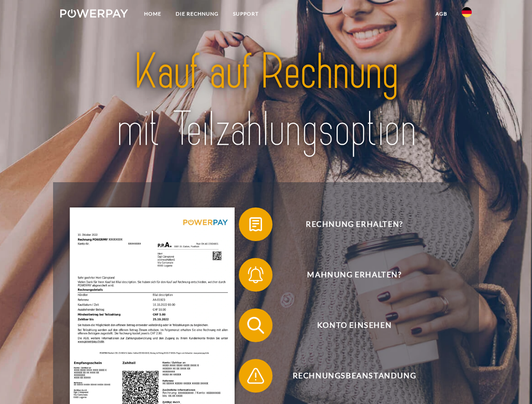  What do you see at coordinates (348, 275) in the screenshot?
I see `button: Mahnung erhalten?` at bounding box center [348, 275].